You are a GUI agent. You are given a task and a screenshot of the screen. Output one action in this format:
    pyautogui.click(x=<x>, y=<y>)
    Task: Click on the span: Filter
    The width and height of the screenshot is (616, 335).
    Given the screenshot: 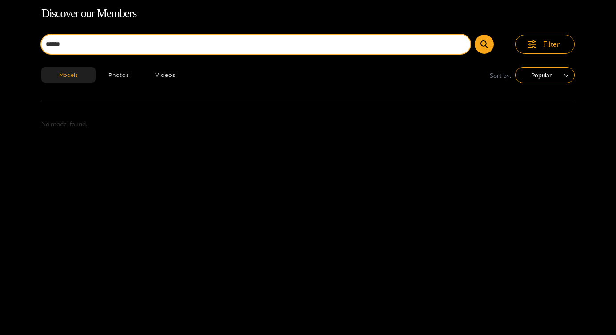 What is the action you would take?
    pyautogui.click(x=551, y=44)
    